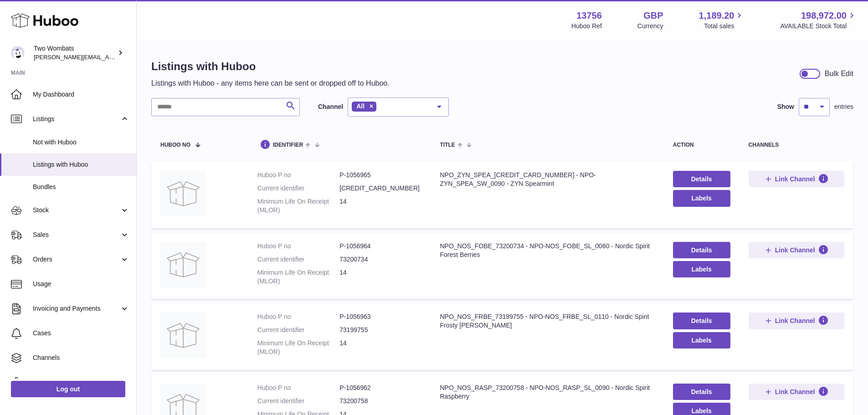  What do you see at coordinates (381, 388) in the screenshot?
I see `dd: P-1056962` at bounding box center [381, 388].